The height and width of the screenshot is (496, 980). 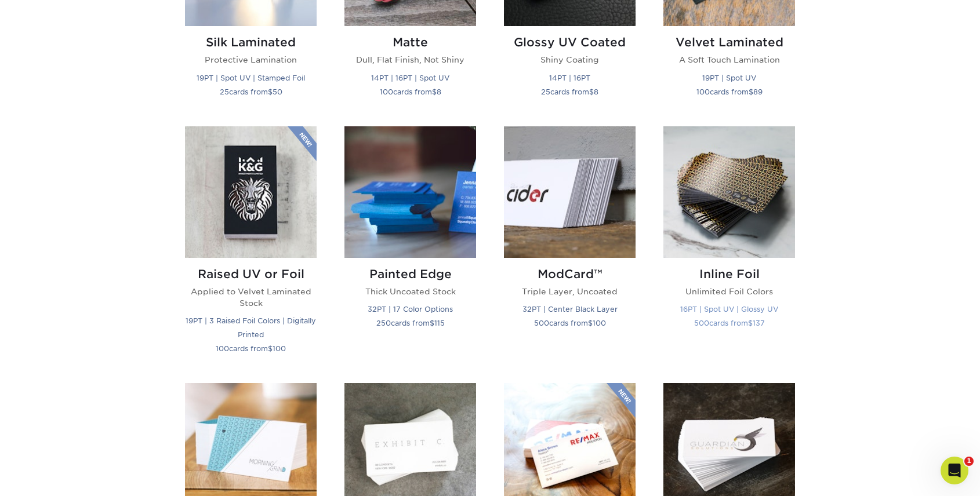 What do you see at coordinates (410, 60) in the screenshot?
I see `p: Dull, Flat Finish, Not Shiny` at bounding box center [410, 60].